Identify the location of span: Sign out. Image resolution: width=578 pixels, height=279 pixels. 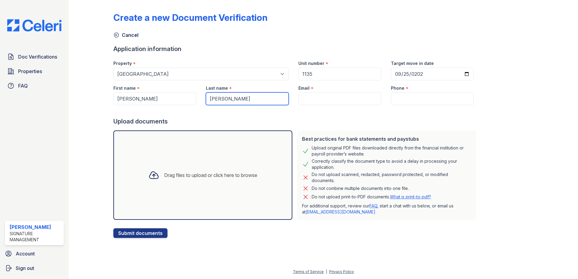
(25, 268).